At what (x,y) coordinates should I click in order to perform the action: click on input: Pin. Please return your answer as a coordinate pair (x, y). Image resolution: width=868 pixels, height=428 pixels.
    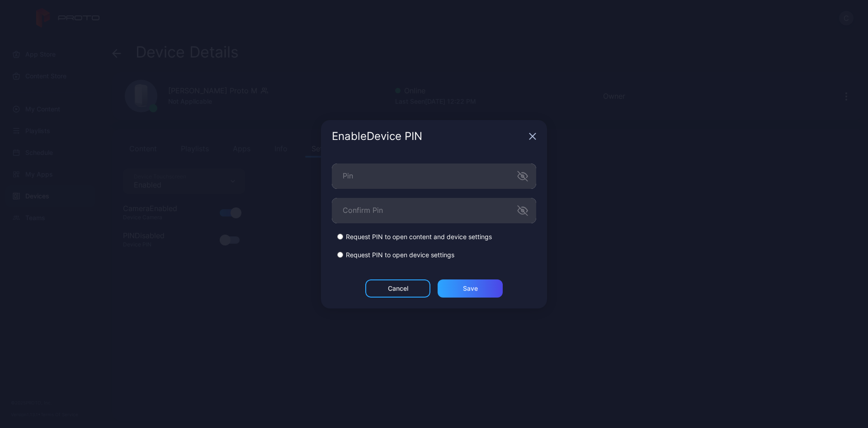
    Looking at the image, I should click on (434, 176).